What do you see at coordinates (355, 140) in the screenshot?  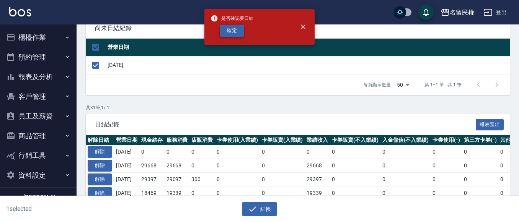 I see `th: 卡券販賣(不入業績)` at bounding box center [355, 140].